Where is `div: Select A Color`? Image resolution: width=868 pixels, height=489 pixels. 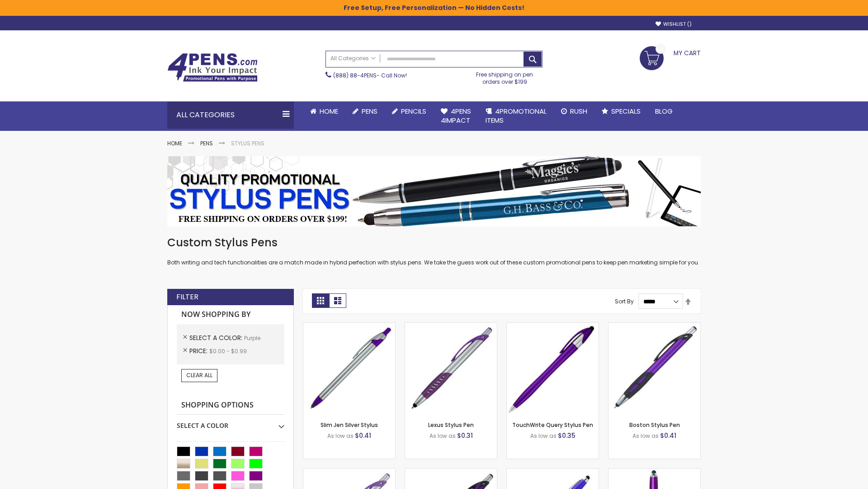
div: Select A Color is located at coordinates (230, 422).